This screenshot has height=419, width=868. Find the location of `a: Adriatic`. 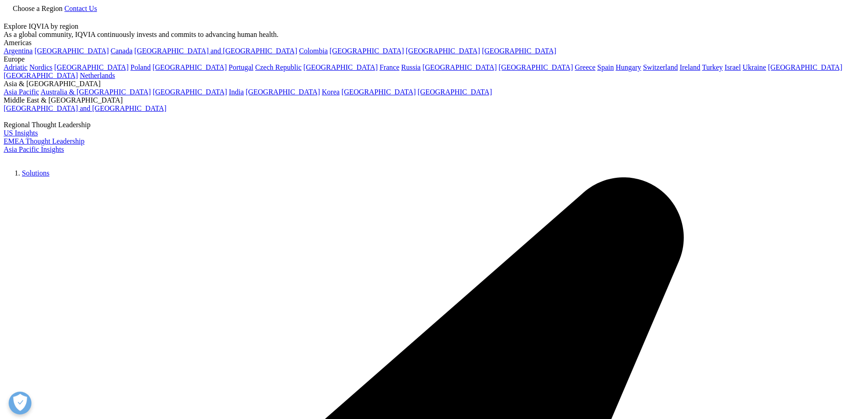

a: Adriatic is located at coordinates (15, 67).